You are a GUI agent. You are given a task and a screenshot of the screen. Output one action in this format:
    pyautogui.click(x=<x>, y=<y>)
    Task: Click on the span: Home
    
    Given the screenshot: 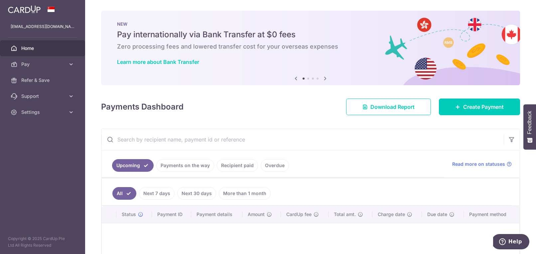 What is the action you would take?
    pyautogui.click(x=43, y=48)
    